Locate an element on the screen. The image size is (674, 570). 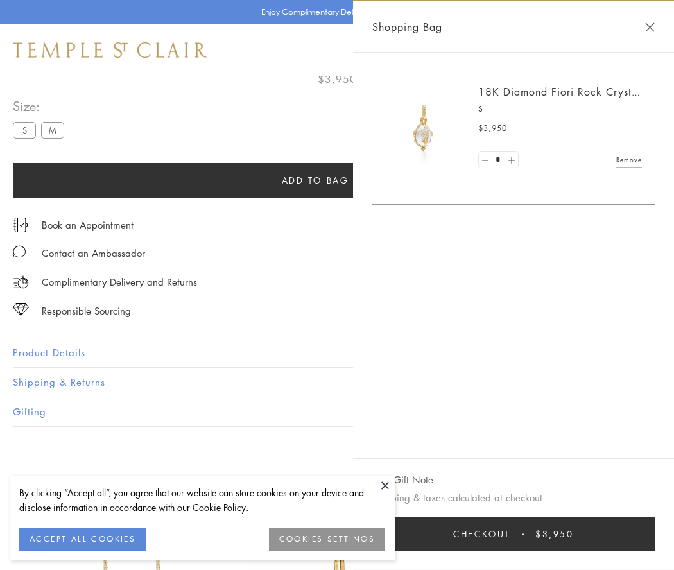
p: Complimentary Delivery and Returns is located at coordinates (119, 282).